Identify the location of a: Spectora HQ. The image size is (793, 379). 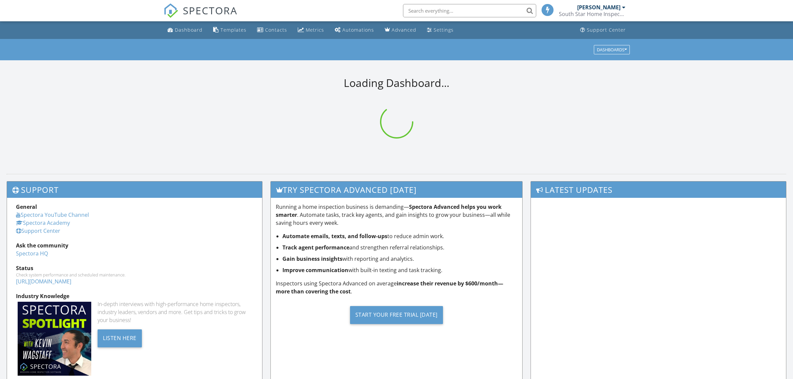
(32, 254).